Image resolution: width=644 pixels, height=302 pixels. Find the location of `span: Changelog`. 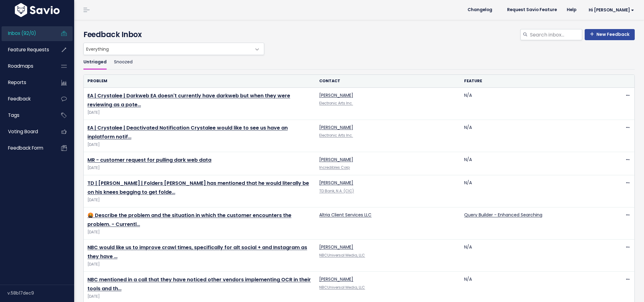

span: Changelog is located at coordinates (480, 10).